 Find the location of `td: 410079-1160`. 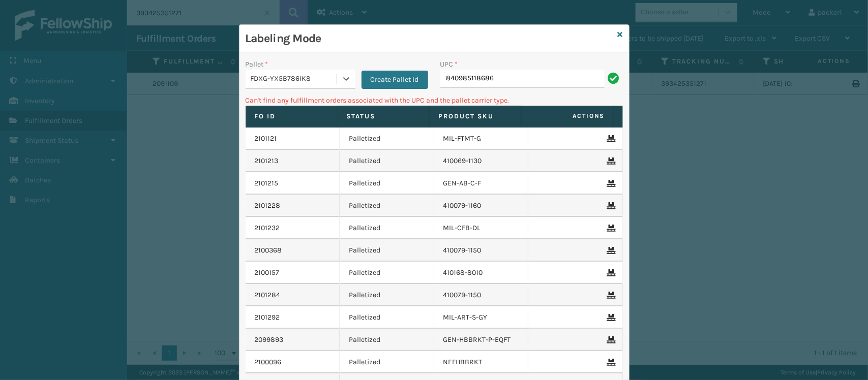

td: 410079-1160 is located at coordinates (482, 206).